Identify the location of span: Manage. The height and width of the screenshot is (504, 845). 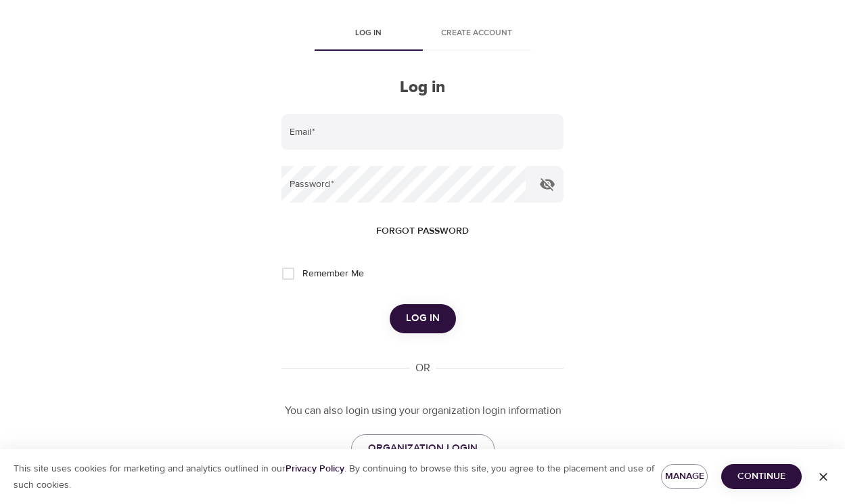
(684, 475).